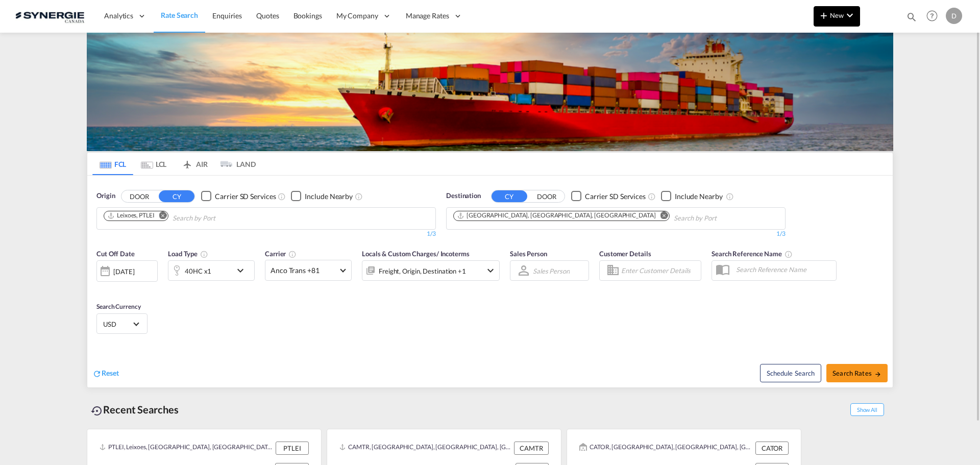 Image resolution: width=980 pixels, height=465 pixels. I want to click on span: Enquiries, so click(227, 15).